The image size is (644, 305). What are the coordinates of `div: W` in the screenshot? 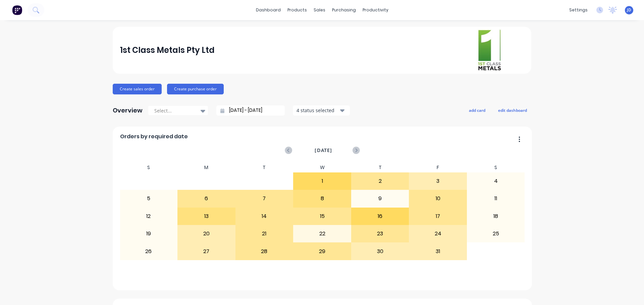 It's located at (322, 167).